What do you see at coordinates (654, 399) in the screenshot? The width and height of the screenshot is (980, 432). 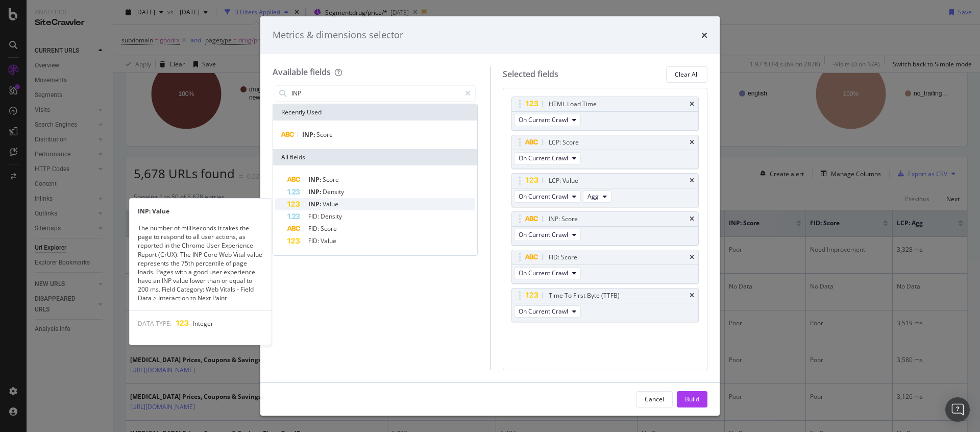 I see `button: Cancel` at bounding box center [654, 399].